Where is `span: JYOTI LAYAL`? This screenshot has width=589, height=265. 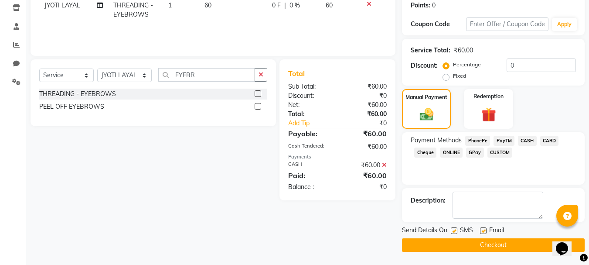
span: JYOTI LAYAL is located at coordinates (62, 5).